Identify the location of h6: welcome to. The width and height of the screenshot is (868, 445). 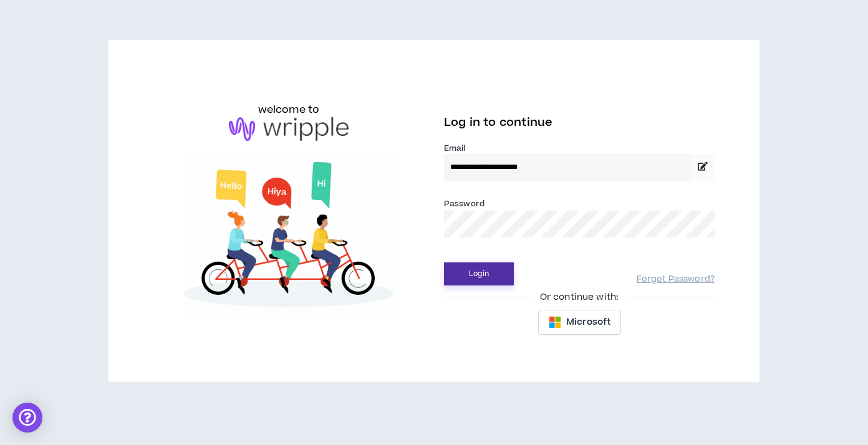
(288, 109).